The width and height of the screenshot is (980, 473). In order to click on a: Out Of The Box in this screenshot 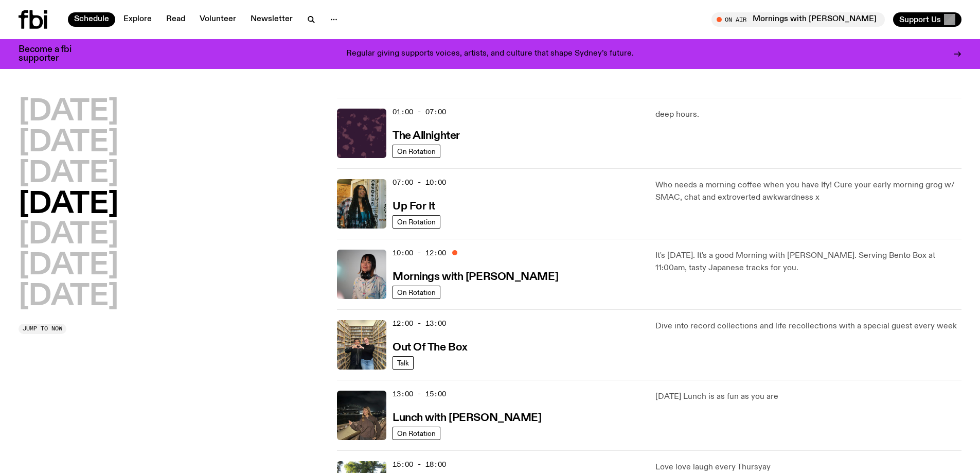, I will do `click(430, 346)`.